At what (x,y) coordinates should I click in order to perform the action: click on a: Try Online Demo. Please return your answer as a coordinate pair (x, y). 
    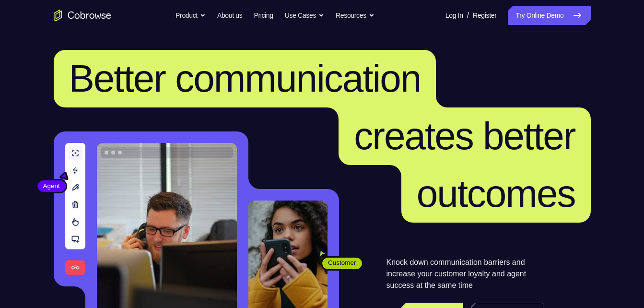
    Looking at the image, I should click on (549, 15).